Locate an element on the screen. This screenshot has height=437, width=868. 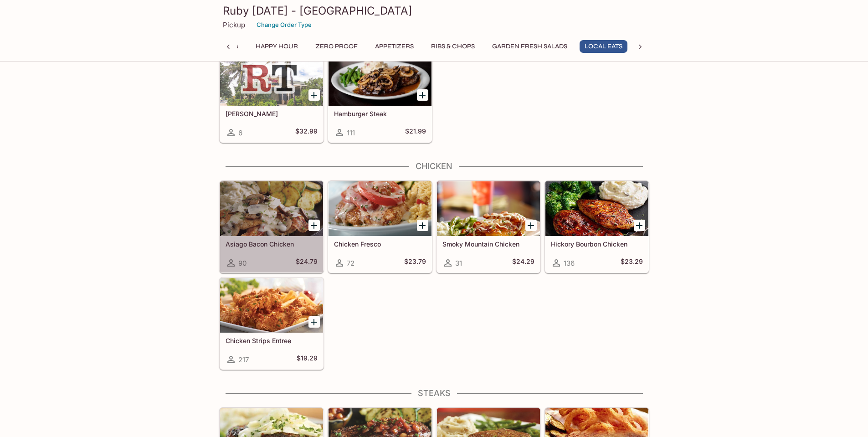
button: Add Chicken Fresco is located at coordinates (422, 225).